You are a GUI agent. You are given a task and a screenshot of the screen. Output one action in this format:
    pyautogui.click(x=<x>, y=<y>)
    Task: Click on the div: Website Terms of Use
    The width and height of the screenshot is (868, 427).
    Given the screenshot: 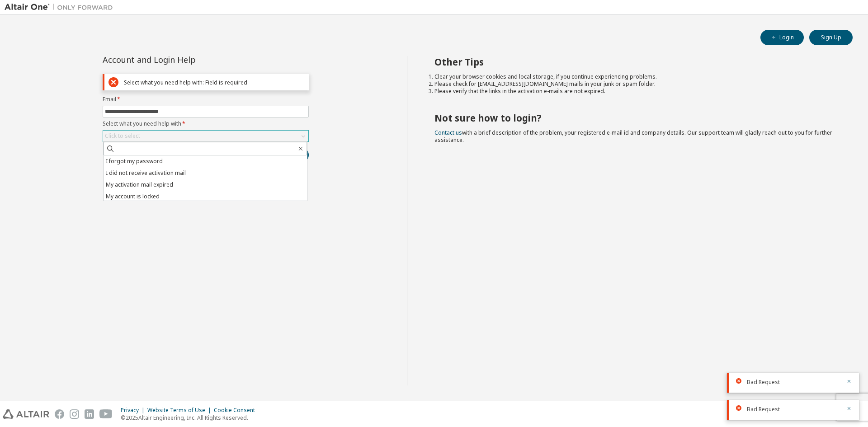 What is the action you would take?
    pyautogui.click(x=181, y=410)
    